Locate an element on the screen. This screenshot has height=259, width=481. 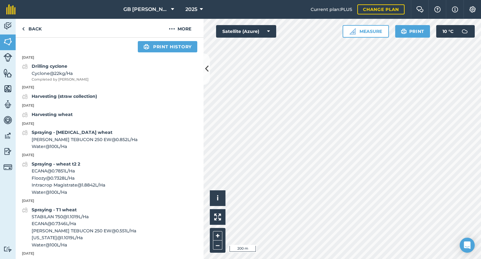
a: Harvesting (straw collection) is located at coordinates (60, 96).